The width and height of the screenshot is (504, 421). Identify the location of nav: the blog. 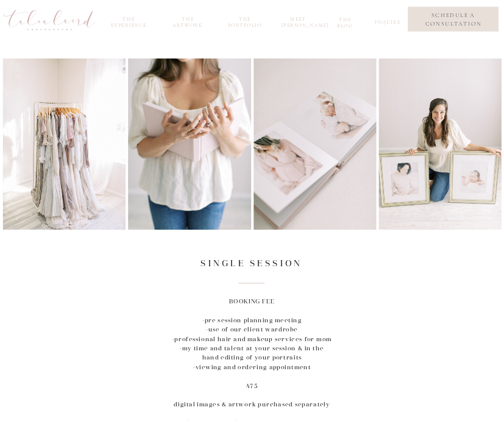
(344, 22).